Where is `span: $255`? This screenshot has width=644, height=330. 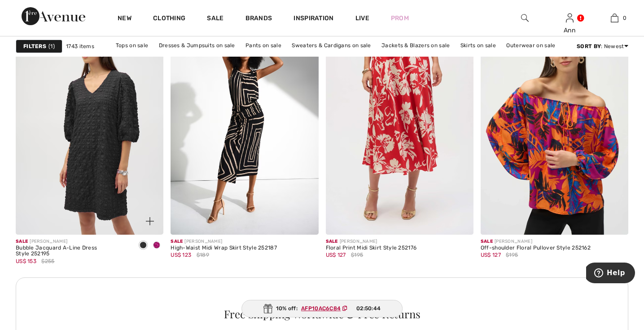
span: $255 is located at coordinates (48, 261).